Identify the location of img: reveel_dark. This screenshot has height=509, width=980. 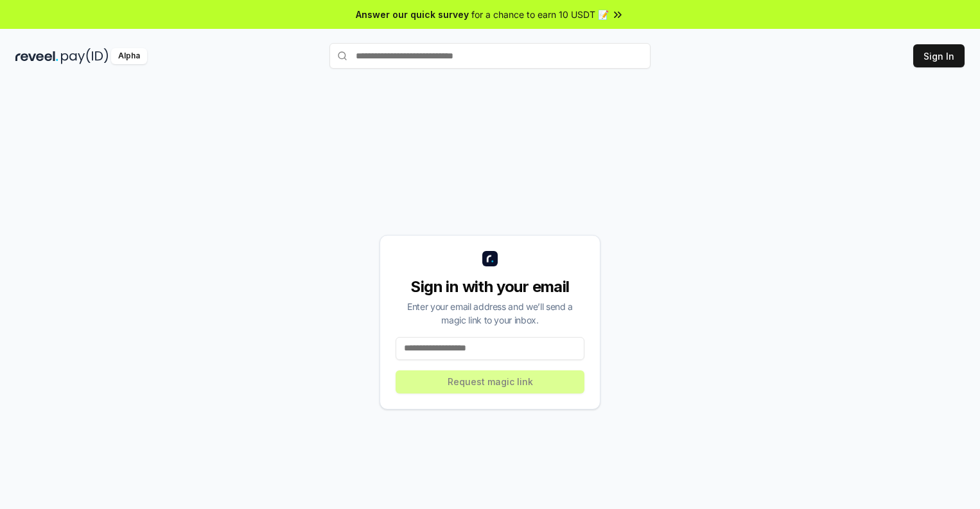
(37, 56).